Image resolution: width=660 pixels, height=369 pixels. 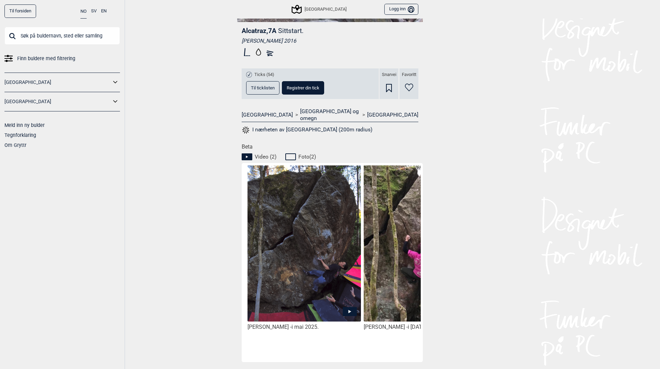 I want to click on img: Linn pa Alcatraz, so click(x=304, y=244).